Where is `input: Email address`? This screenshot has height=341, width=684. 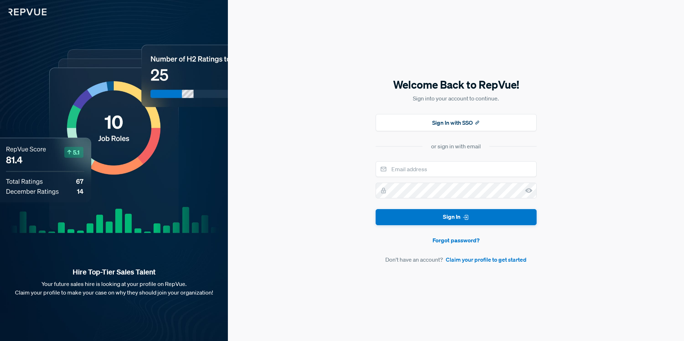 input: Email address is located at coordinates (456, 169).